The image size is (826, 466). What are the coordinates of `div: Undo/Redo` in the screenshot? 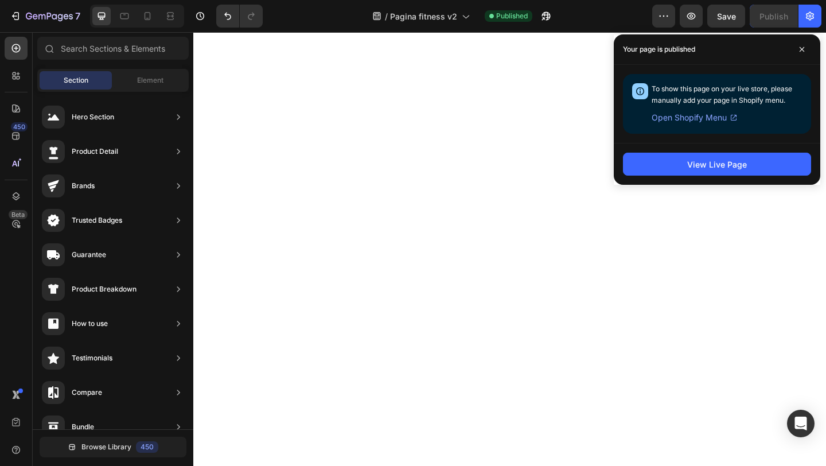 It's located at (239, 16).